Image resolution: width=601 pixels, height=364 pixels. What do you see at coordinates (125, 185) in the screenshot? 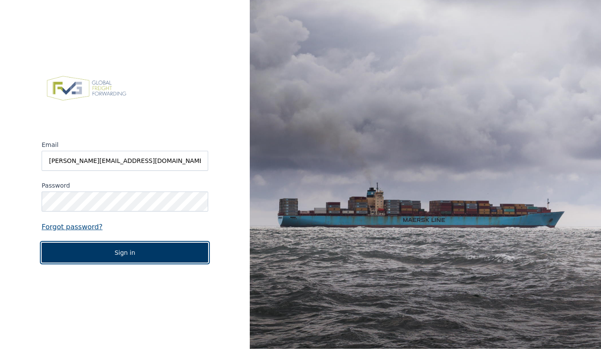
I see `label: Password` at bounding box center [125, 185].